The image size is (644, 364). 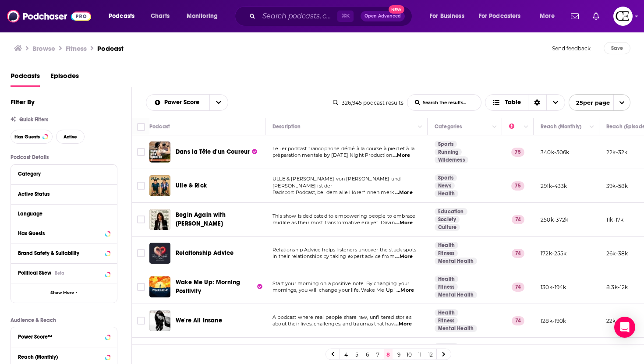 I want to click on a: Charts, so click(x=160, y=16).